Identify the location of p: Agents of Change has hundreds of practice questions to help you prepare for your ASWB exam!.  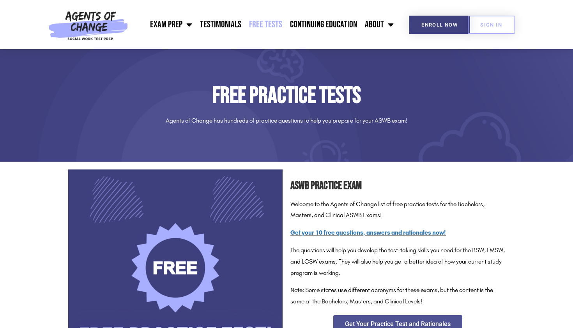
(287, 121).